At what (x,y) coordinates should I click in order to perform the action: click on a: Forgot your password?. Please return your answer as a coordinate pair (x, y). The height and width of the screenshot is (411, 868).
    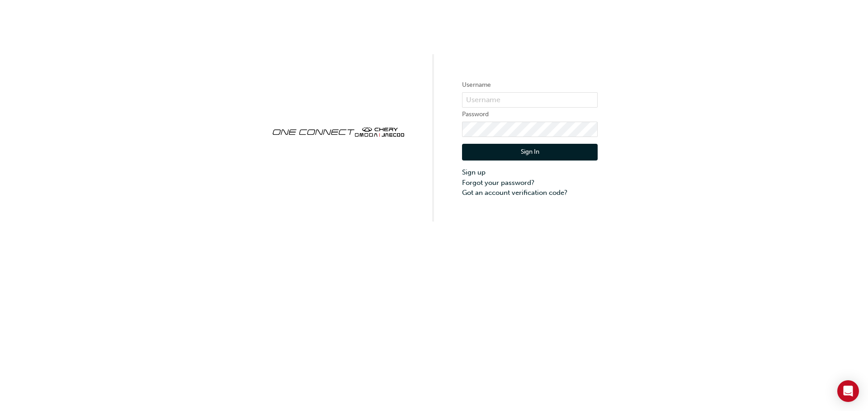
    Looking at the image, I should click on (529, 183).